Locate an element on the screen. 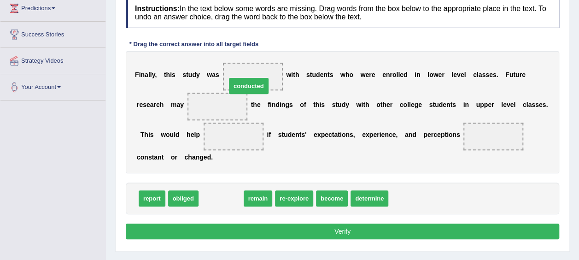  span: Drop target is located at coordinates (494, 136).